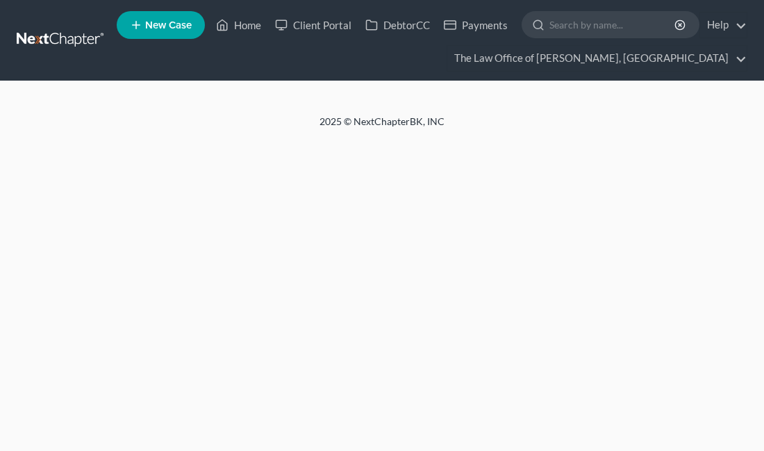 This screenshot has width=764, height=451. What do you see at coordinates (613, 24) in the screenshot?
I see `input: Search by name...` at bounding box center [613, 24].